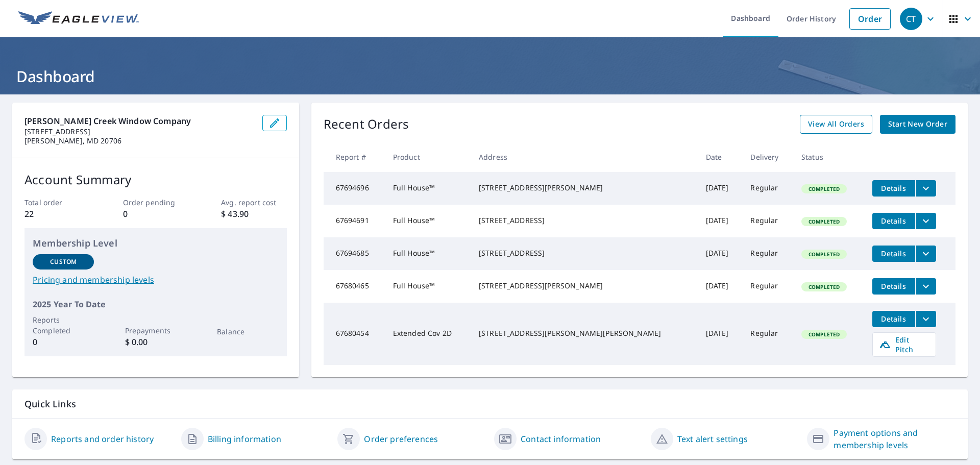  What do you see at coordinates (768, 157) in the screenshot?
I see `th: Delivery` at bounding box center [768, 157].